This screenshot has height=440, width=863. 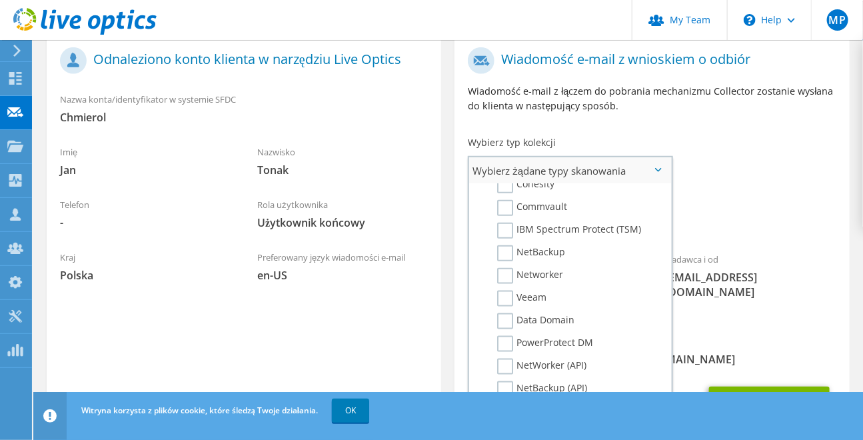 I want to click on h1: Odnaleziono konto klienta w narzędziu Live Optics, so click(x=241, y=61).